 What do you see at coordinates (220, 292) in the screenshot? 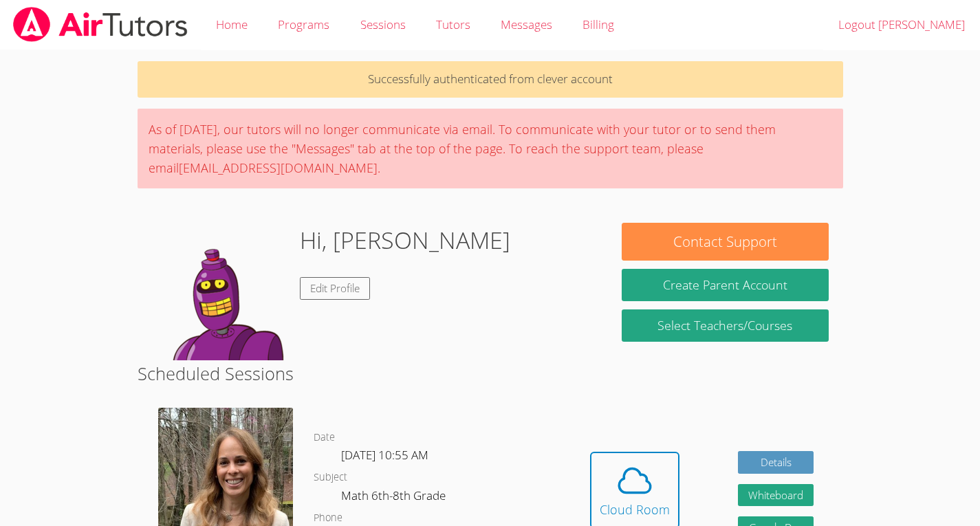
I see `img: default.png` at bounding box center [220, 292].